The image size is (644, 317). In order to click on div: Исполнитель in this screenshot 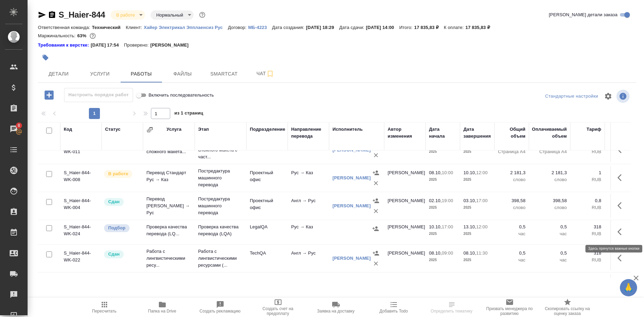, I will do `click(348, 129)`.